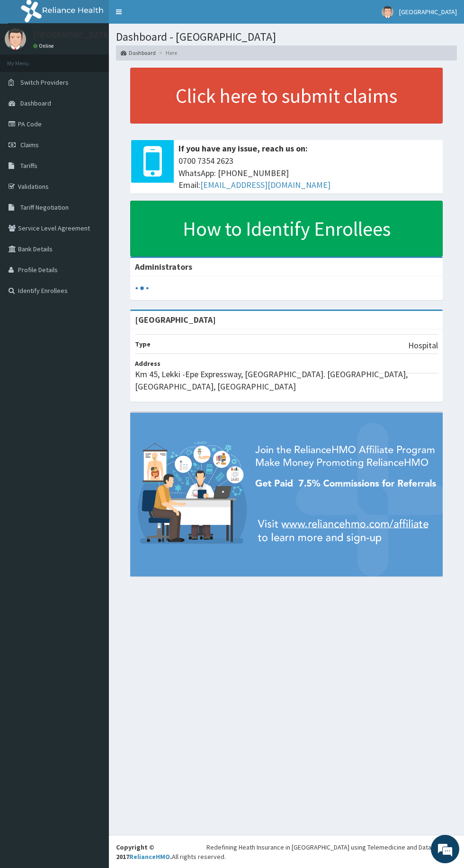  Describe the element at coordinates (29, 165) in the screenshot. I see `span: Tariffs` at that location.